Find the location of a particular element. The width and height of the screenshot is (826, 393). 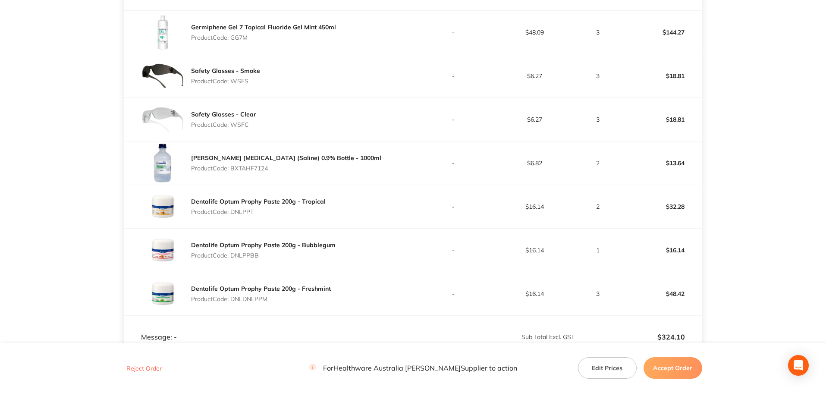

p: Product Code: WSFC is located at coordinates (223, 125).